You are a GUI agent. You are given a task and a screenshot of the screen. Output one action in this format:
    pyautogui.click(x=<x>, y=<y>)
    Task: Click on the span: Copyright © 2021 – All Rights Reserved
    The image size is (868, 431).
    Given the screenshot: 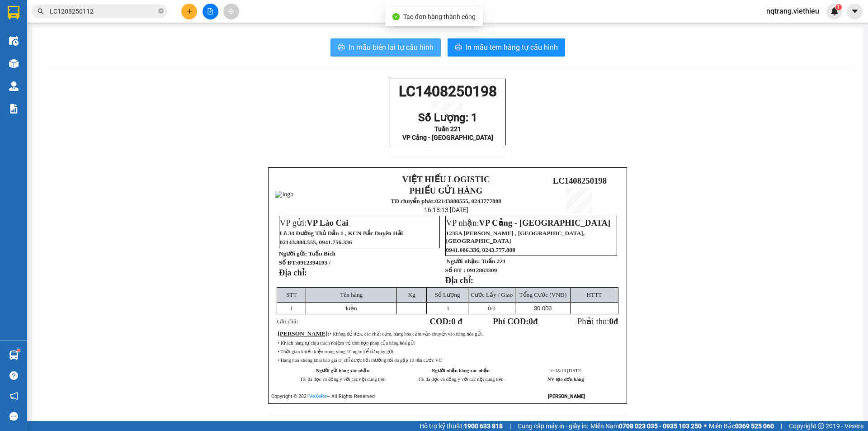 What is the action you would take?
    pyautogui.click(x=323, y=396)
    